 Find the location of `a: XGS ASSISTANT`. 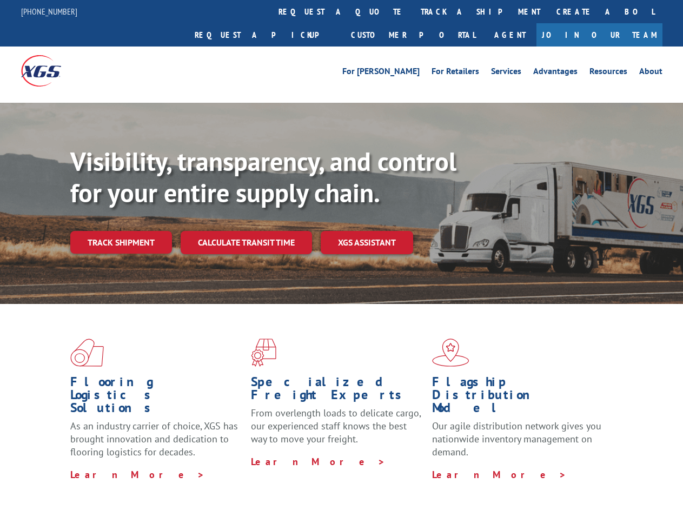

a: XGS ASSISTANT is located at coordinates (367, 242).